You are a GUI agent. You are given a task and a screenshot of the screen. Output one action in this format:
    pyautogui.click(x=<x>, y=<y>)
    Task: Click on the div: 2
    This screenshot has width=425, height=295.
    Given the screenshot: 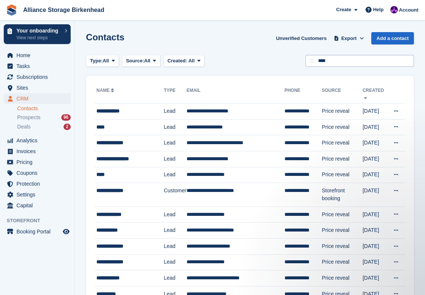 What is the action you would take?
    pyautogui.click(x=67, y=127)
    